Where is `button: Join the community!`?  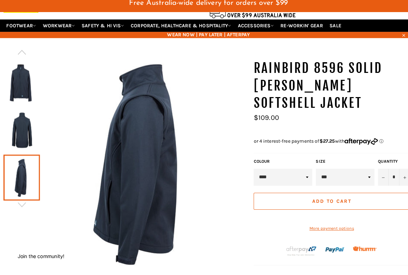 button: Join the community! is located at coordinates (40, 256).